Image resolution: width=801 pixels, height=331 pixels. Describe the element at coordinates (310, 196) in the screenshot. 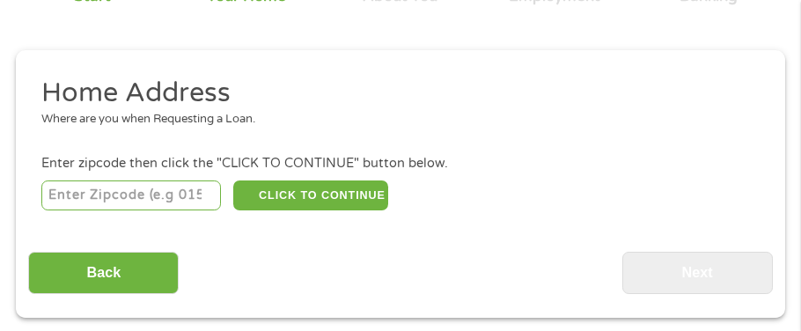

I see `button: CLICK TO CONTINUE` at that location.